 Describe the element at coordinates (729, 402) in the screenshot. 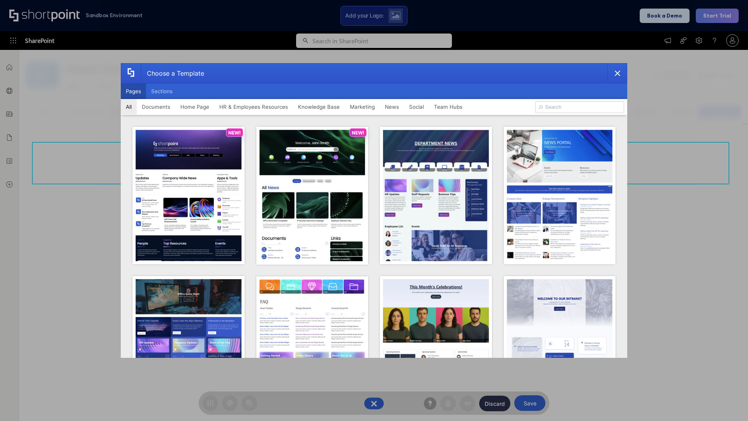

I see `div: Chat Widget` at that location.